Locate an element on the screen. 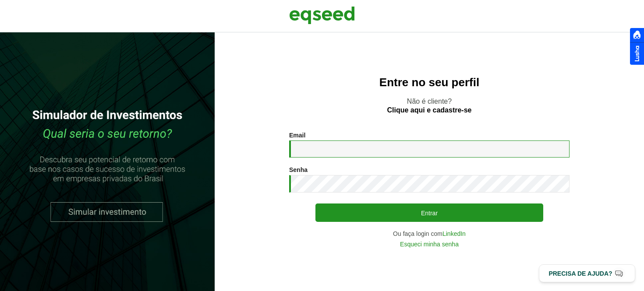 The height and width of the screenshot is (291, 644). div: Ou faça login com is located at coordinates (429, 234).